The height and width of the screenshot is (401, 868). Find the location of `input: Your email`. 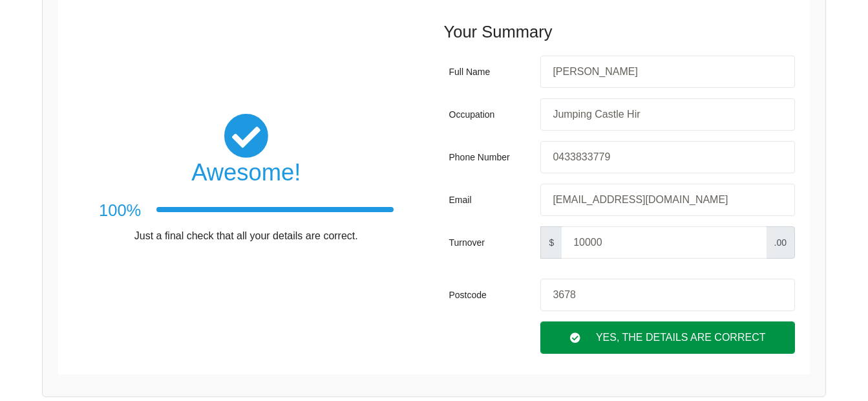

input: Your email is located at coordinates (668, 200).